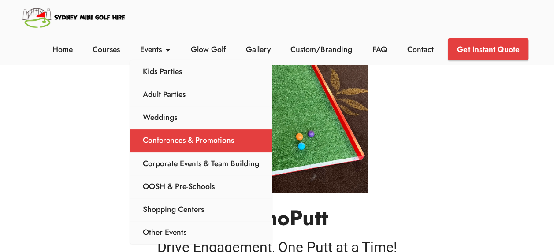  I want to click on a: OOSH & Pre-Schools, so click(201, 187).